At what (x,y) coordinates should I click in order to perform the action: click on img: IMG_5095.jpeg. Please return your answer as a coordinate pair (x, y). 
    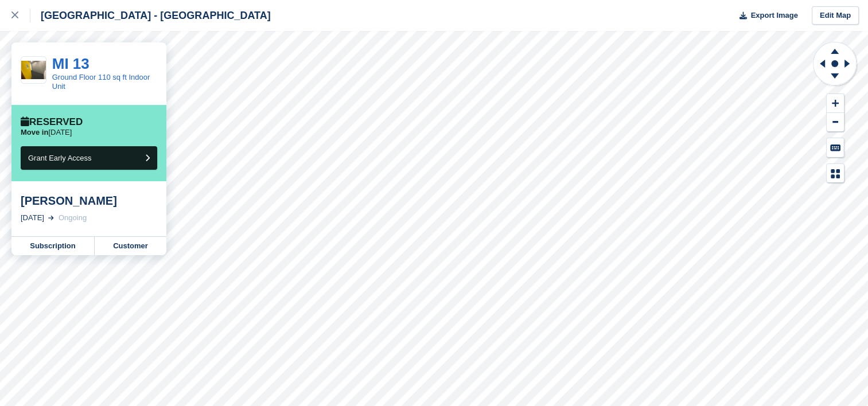
    Looking at the image, I should click on (33, 70).